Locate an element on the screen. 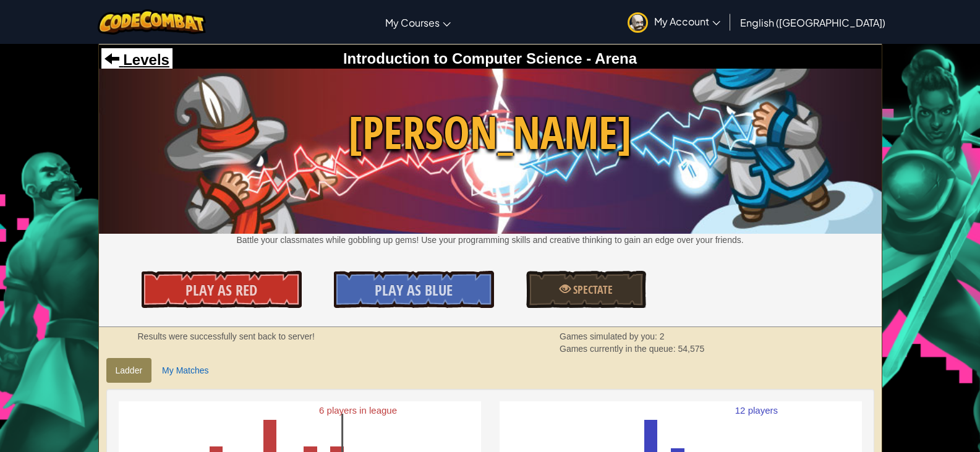  span: My Courses is located at coordinates (412, 22).